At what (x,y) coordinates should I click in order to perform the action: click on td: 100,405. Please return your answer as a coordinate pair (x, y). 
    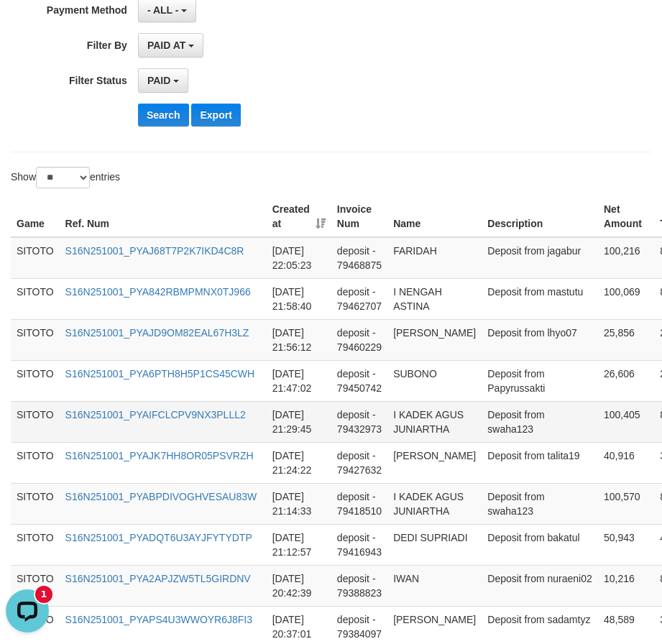
    Looking at the image, I should click on (626, 422).